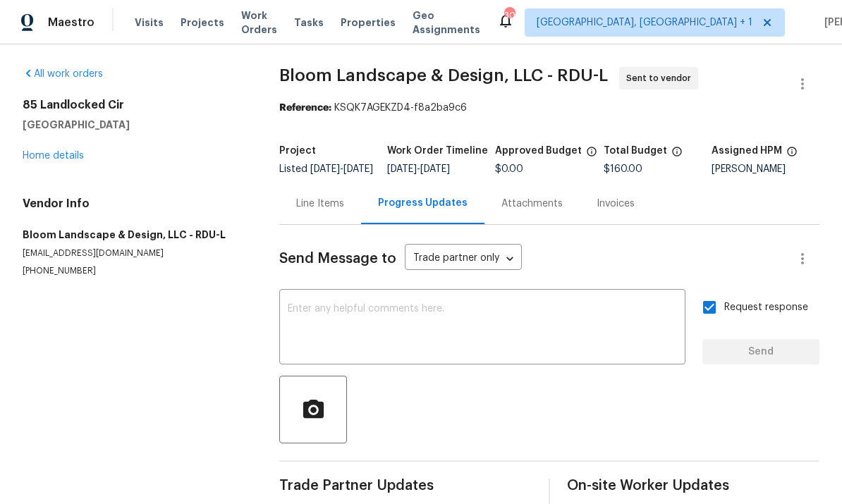 The image size is (842, 504). I want to click on div: KSQK7AGEKZD4-f8a2ba9c6, so click(549, 108).